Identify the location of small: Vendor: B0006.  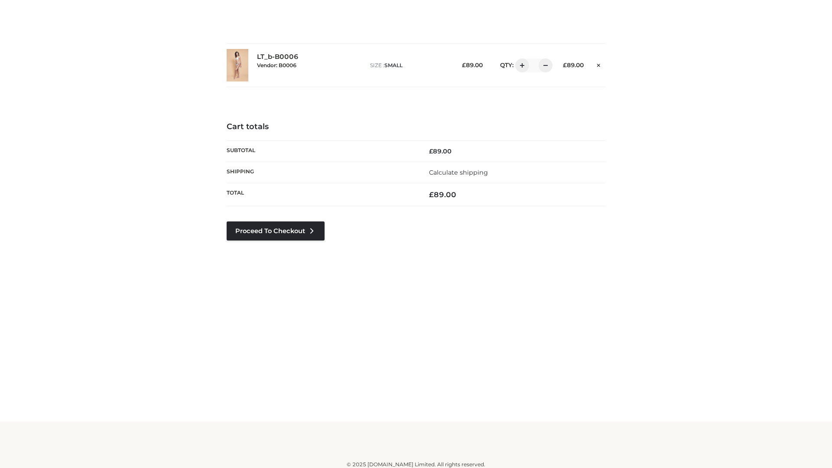
(277, 65).